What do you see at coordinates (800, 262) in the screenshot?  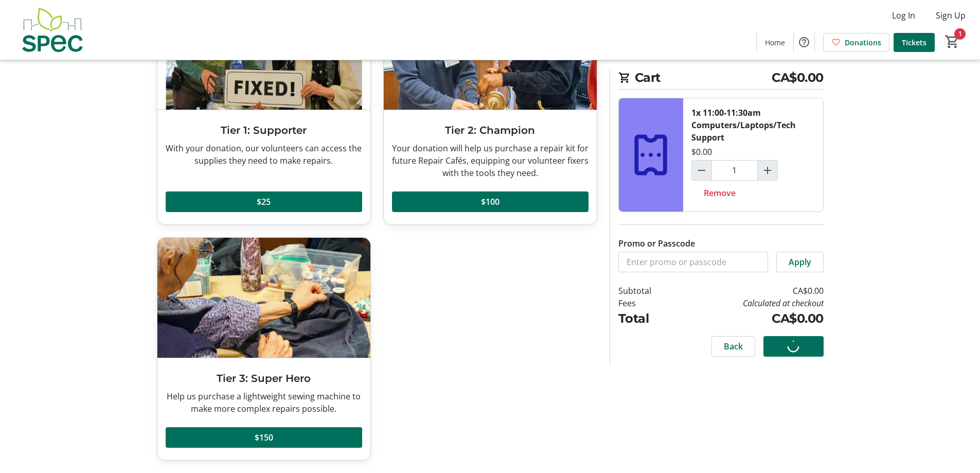 I see `button: Apply` at bounding box center [800, 262].